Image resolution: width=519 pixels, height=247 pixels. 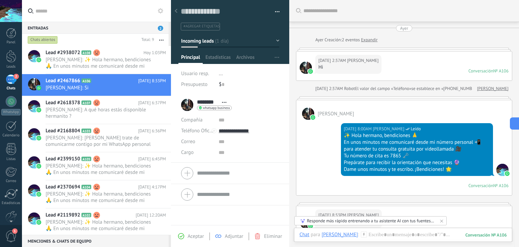 I want to click on span: A102, so click(x=86, y=215).